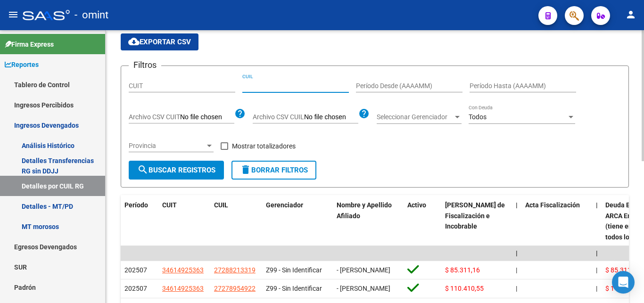 The width and height of the screenshot is (644, 303). Describe the element at coordinates (274, 170) in the screenshot. I see `span: Borrar Filtros` at that location.